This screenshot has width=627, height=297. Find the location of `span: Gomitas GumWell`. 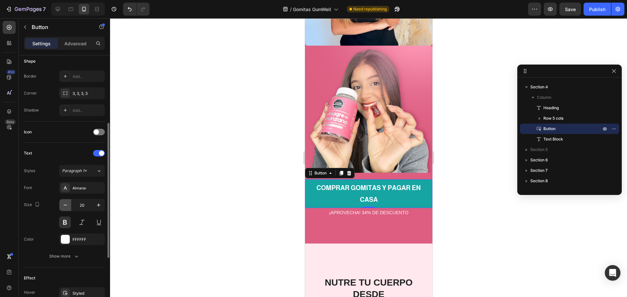

span: Gomitas GumWell is located at coordinates (312, 9).